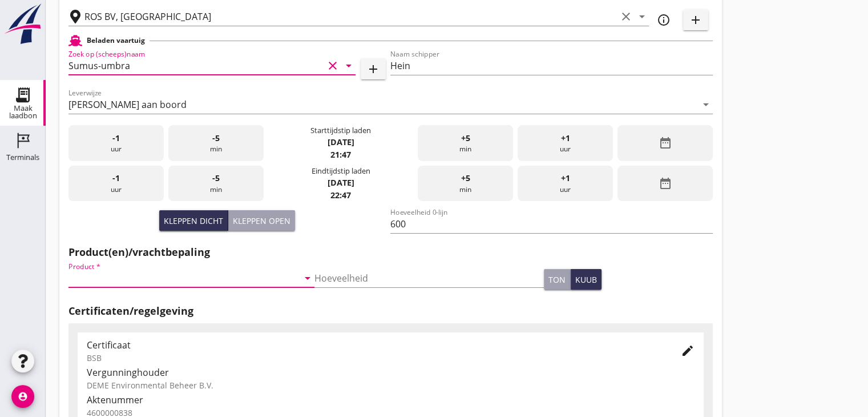 Image resolution: width=868 pixels, height=417 pixels. Describe the element at coordinates (194, 220) in the screenshot. I see `div: Kleppen dicht` at that location.